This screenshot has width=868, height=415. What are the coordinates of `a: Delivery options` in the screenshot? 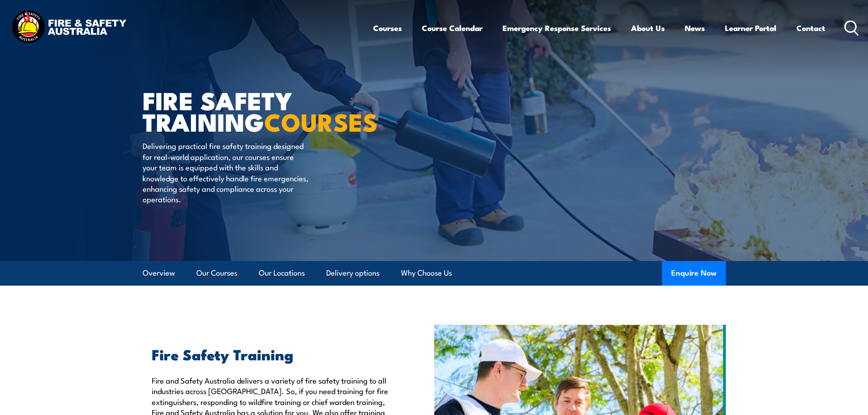 It's located at (352, 273).